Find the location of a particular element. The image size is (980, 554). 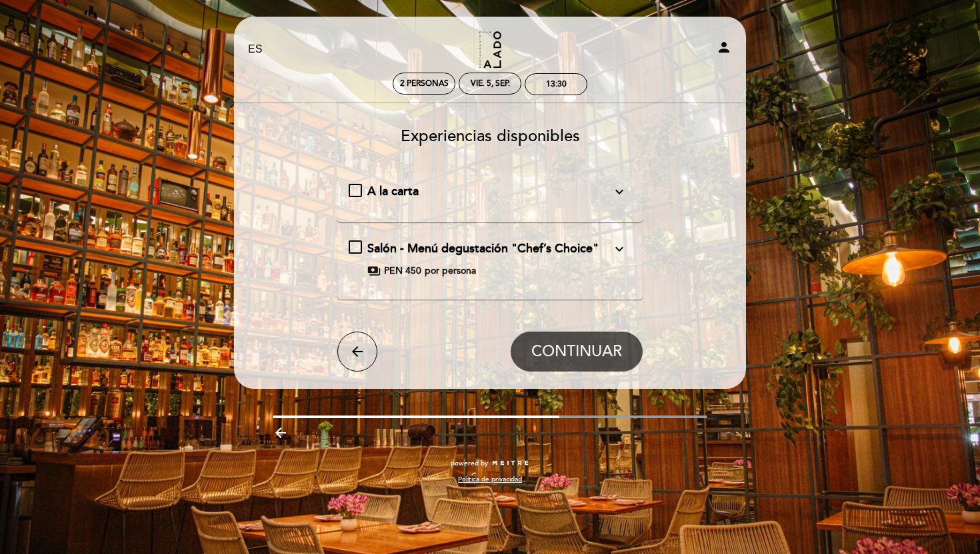

i: person is located at coordinates (724, 47).